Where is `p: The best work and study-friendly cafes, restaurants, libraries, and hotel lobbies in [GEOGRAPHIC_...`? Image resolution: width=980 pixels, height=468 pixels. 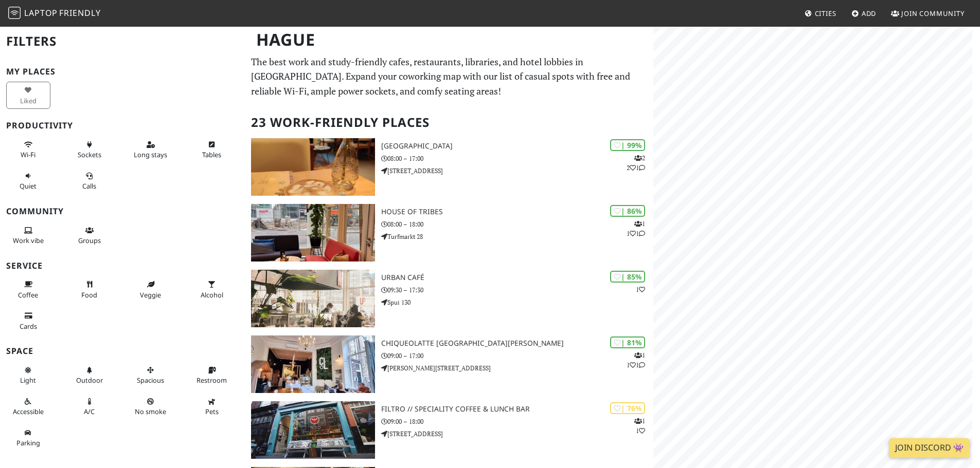 p: The best work and study-friendly cafes, restaurants, libraries, and hotel lobbies in [GEOGRAPHIC_... is located at coordinates (449, 77).